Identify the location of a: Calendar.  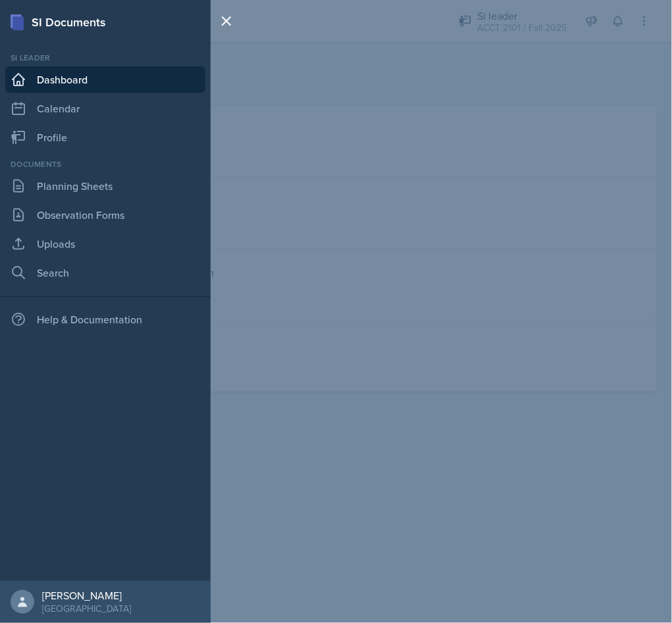
(105, 109).